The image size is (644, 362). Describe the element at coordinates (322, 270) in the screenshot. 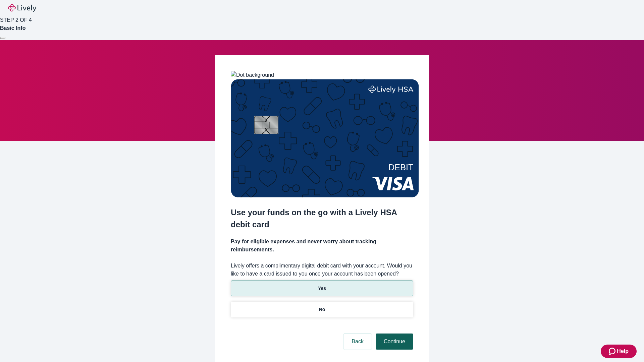

I see `label: Lively offers a complimentary digital debit card with your account. Would you like to have a card...` at that location.